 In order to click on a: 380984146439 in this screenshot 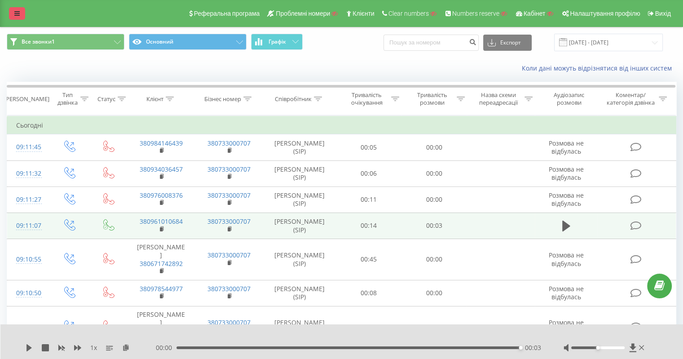, I will do `click(161, 143)`.